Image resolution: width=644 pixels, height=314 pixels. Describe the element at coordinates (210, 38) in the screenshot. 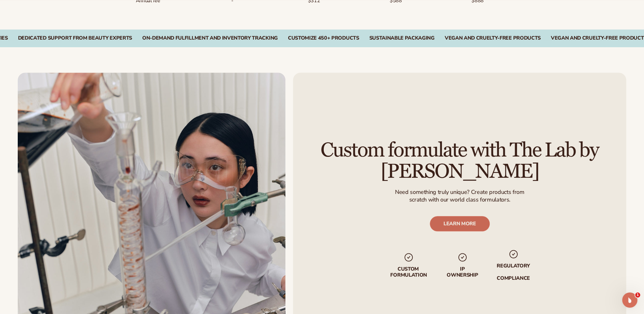

I see `div: On-Demand Fulfillment and Inventory Tracking` at that location.